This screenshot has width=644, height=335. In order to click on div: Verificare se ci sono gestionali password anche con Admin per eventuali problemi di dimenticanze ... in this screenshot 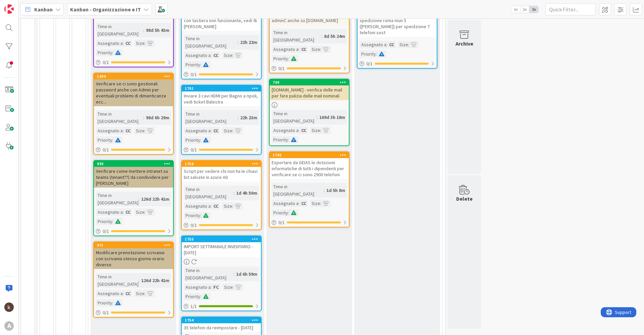, I will do `click(134, 93)`.